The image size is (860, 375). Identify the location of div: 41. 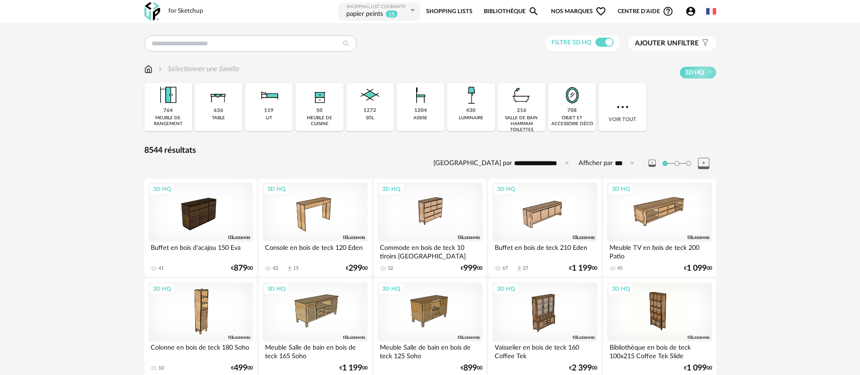
(161, 269).